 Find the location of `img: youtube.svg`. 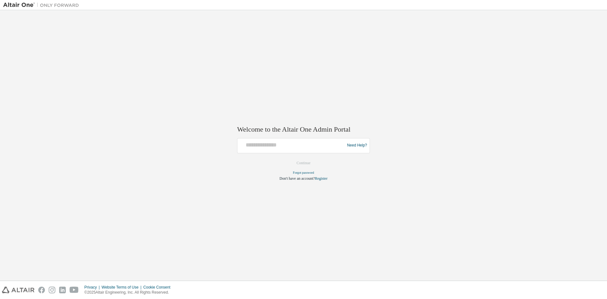

img: youtube.svg is located at coordinates (74, 290).